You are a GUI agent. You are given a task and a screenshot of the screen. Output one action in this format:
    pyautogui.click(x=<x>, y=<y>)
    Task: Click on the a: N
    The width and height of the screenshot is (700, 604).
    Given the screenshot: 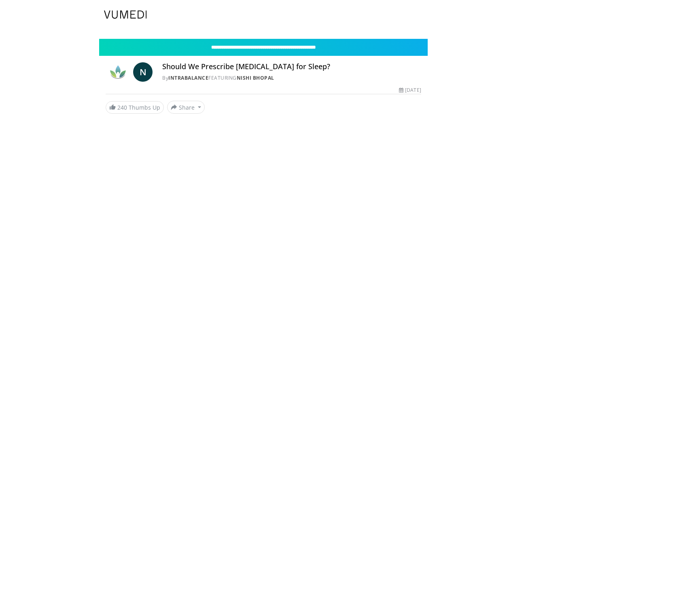 What is the action you would take?
    pyautogui.click(x=142, y=72)
    